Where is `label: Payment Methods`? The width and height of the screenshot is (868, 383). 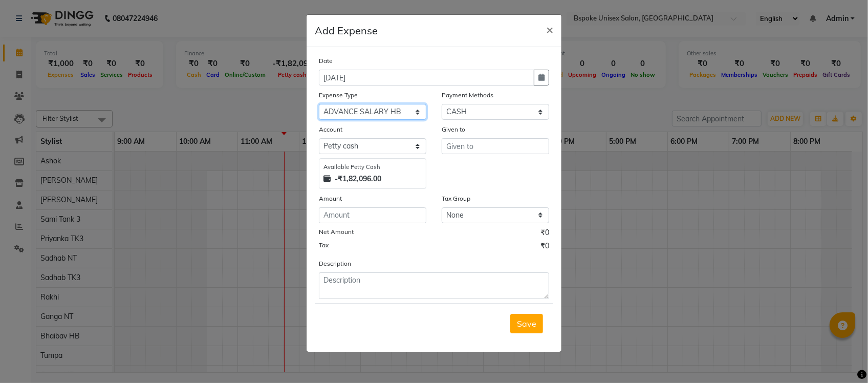
label: Payment Methods is located at coordinates (467, 95).